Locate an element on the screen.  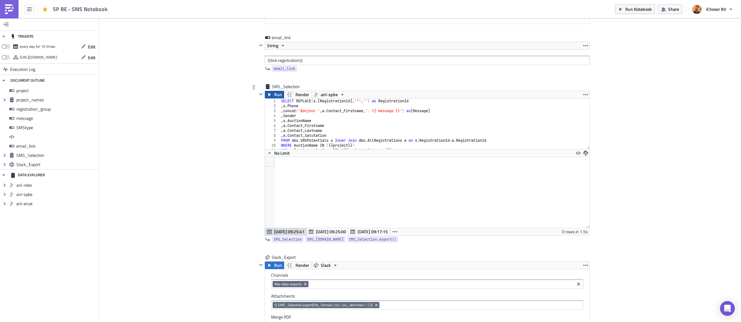
button: Run is located at coordinates (274, 95).